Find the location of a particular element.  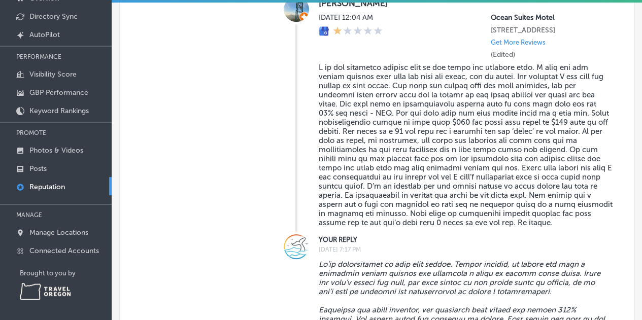

p: Reputation is located at coordinates (47, 187).